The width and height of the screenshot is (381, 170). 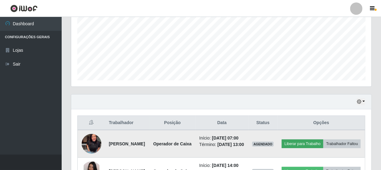 I want to click on th: Trabalhador, so click(x=127, y=123).